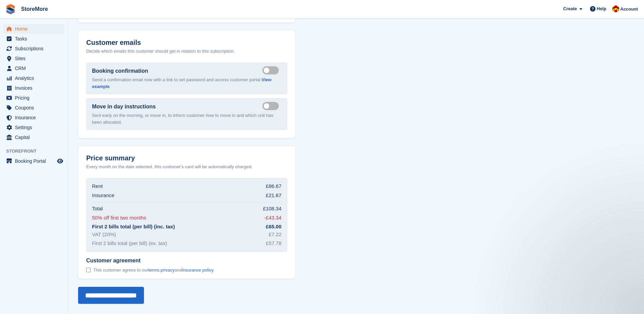 This screenshot has width=644, height=314. I want to click on span: Booking Portal, so click(36, 161).